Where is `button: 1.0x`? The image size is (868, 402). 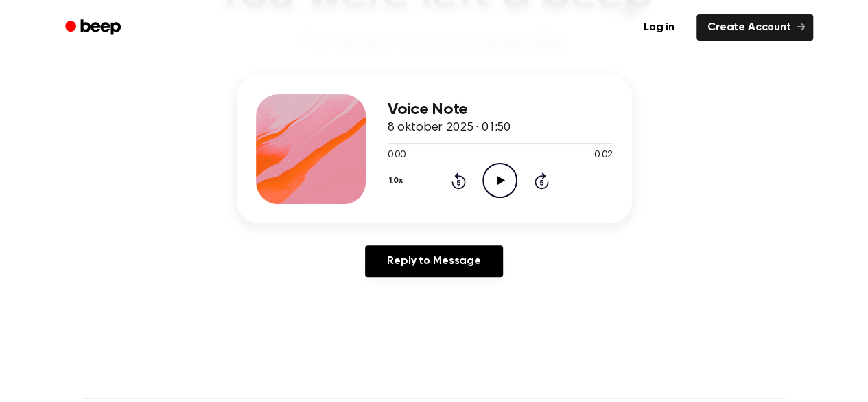 button: 1.0x is located at coordinates (398, 181).